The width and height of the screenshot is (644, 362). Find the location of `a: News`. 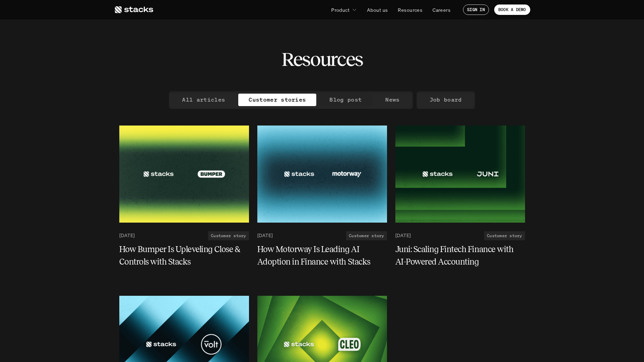

a: News is located at coordinates (392, 100).